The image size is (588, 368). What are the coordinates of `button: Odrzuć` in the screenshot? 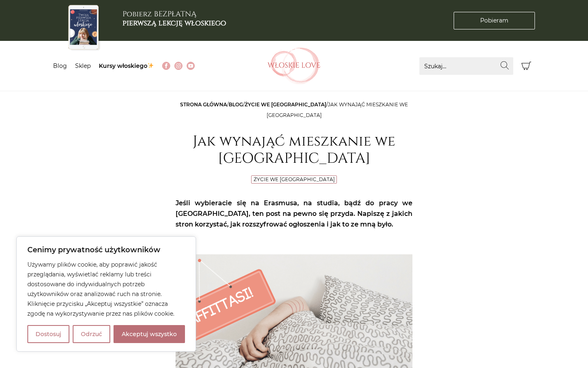 It's located at (92, 334).